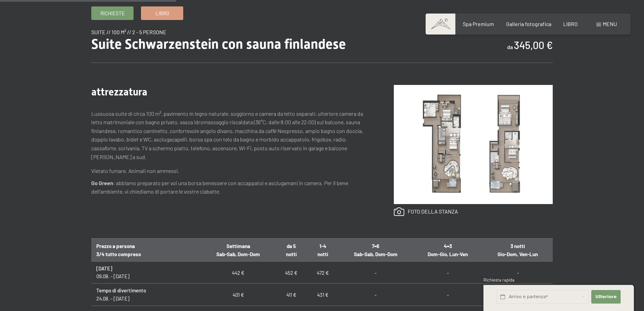 The width and height of the screenshot is (644, 311). I want to click on font: 3/4 tutto compreso, so click(119, 254).